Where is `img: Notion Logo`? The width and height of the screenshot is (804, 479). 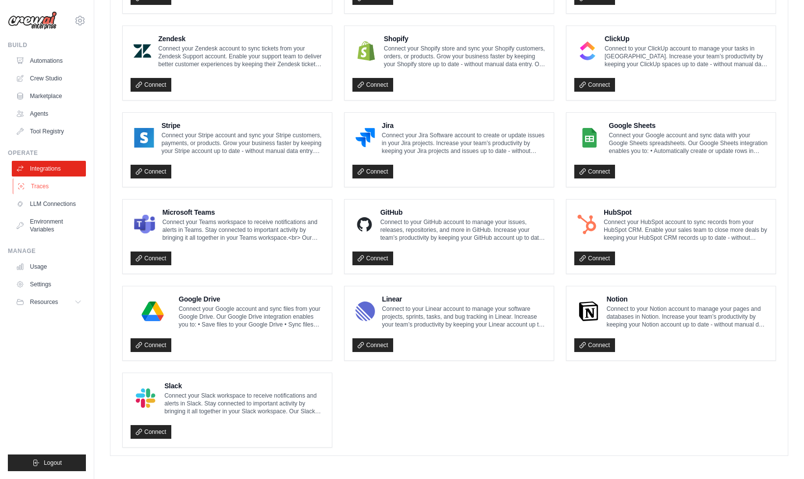
img: Notion Logo is located at coordinates (588, 312).